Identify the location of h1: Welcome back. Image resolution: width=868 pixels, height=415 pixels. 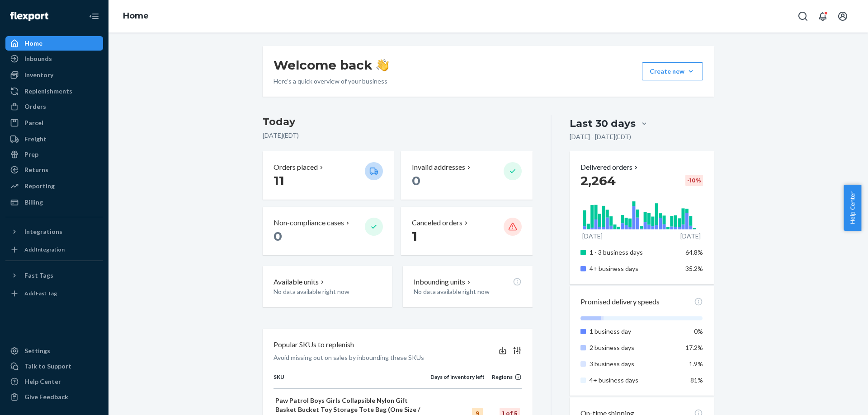
(331, 65).